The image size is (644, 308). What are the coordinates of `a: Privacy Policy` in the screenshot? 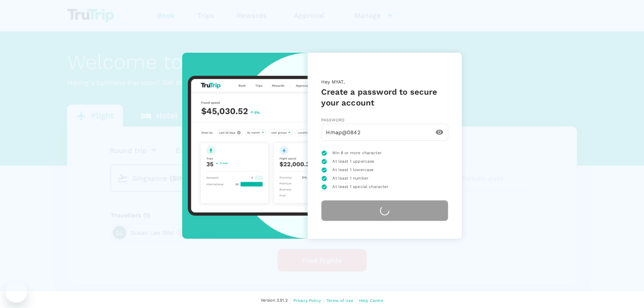 It's located at (307, 301).